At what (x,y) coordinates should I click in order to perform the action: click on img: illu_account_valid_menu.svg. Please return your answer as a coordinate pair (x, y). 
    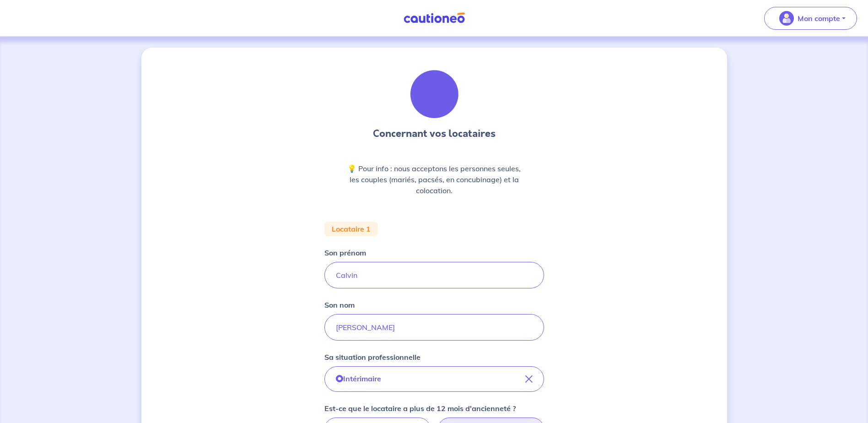
    Looking at the image, I should click on (786, 18).